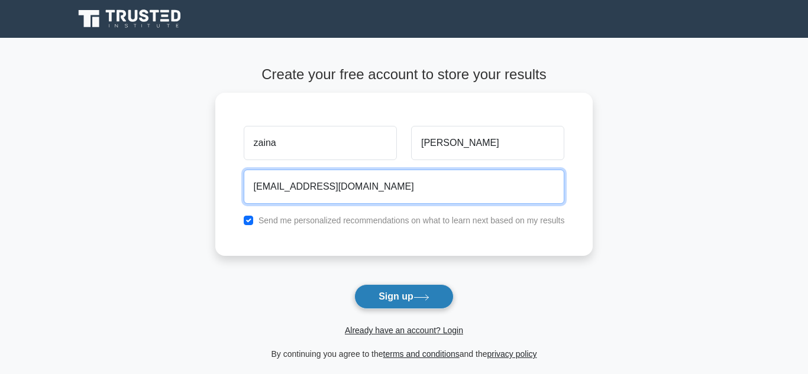  Describe the element at coordinates (487, 143) in the screenshot. I see `input: Last name` at that location.